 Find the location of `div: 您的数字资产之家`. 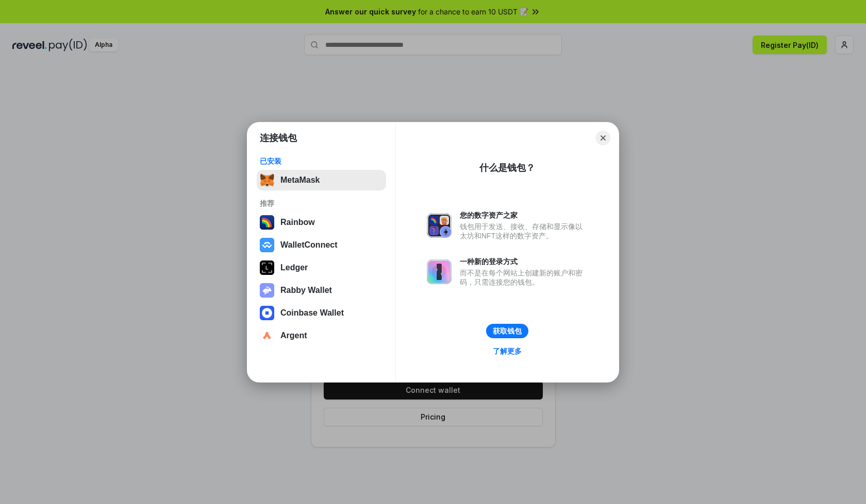

div: 您的数字资产之家 is located at coordinates (524, 215).